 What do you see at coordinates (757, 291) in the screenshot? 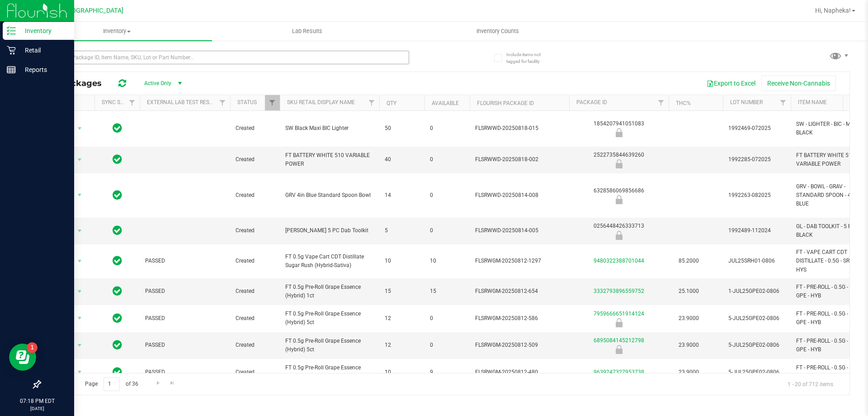
I see `span: 1-JUL25GPE02-0806` at bounding box center [757, 291].